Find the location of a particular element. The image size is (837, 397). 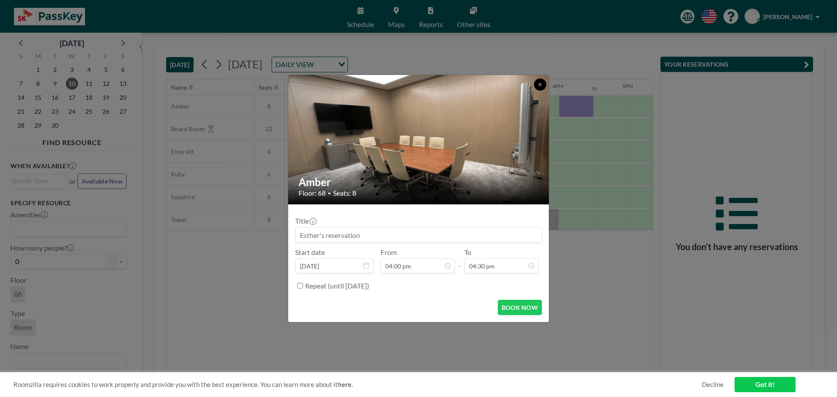

a: Decline is located at coordinates (713, 385).